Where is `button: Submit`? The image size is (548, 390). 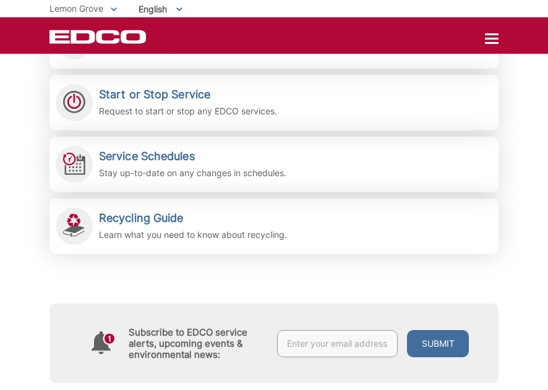 button: Submit is located at coordinates (438, 344).